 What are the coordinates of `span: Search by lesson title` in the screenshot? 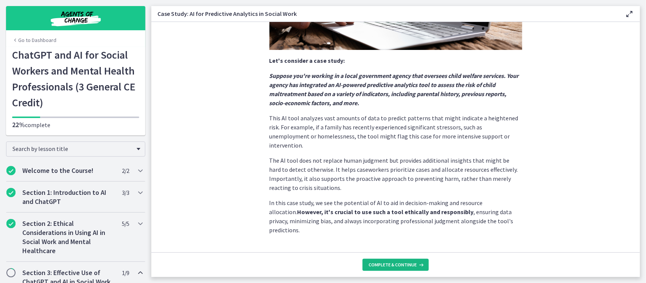 It's located at (73, 149).